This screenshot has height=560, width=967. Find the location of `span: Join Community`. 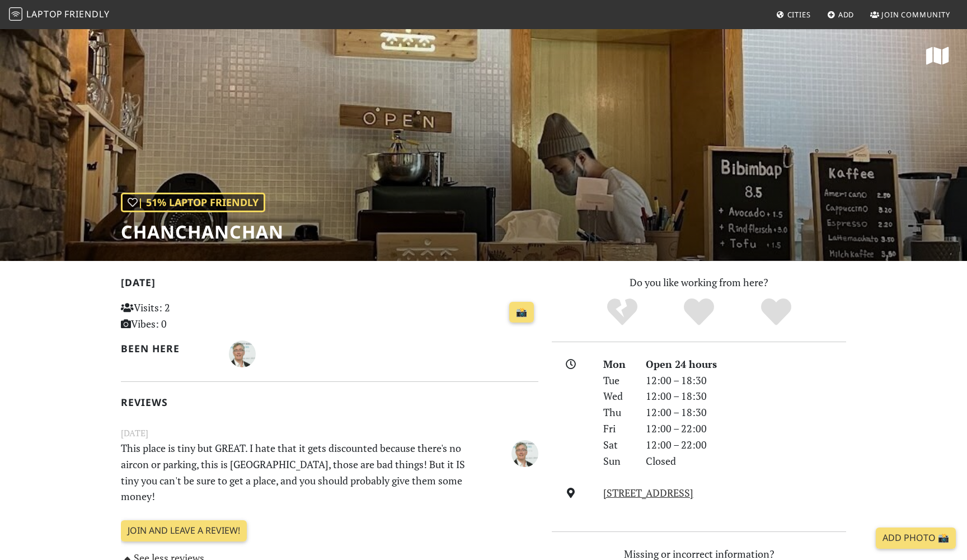

span: Join Community is located at coordinates (916, 15).